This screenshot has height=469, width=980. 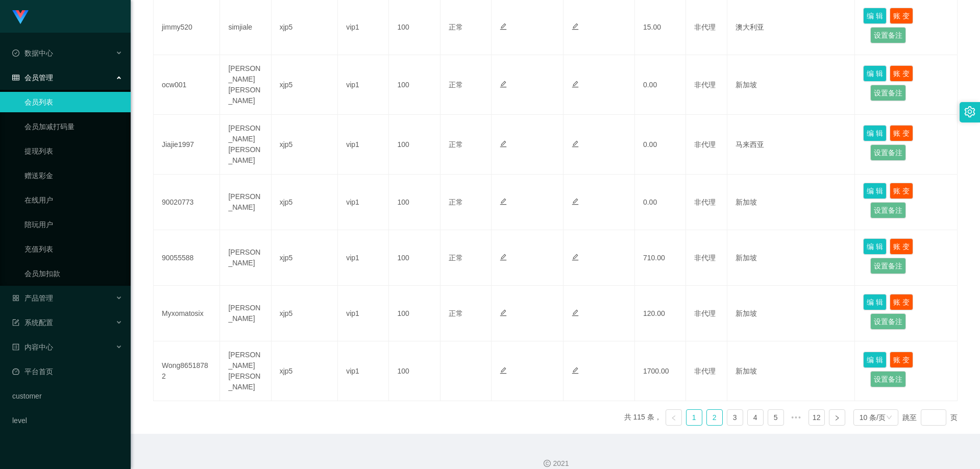 I want to click on span: 会员管理, so click(x=33, y=77).